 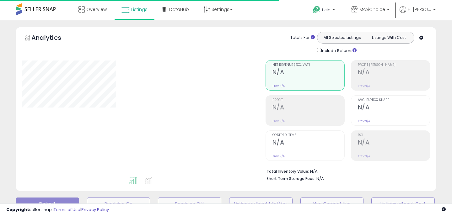 What do you see at coordinates (332, 204) in the screenshot?
I see `button: Non Competitive` at bounding box center [332, 204].